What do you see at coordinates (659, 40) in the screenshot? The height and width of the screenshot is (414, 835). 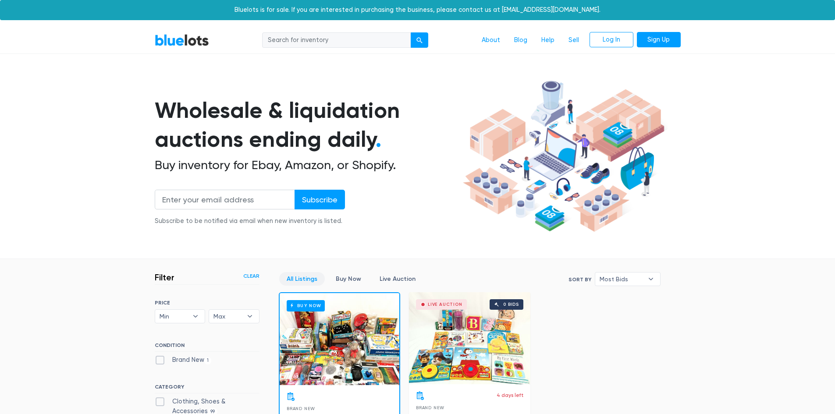 I see `a: Sign Up` at bounding box center [659, 40].